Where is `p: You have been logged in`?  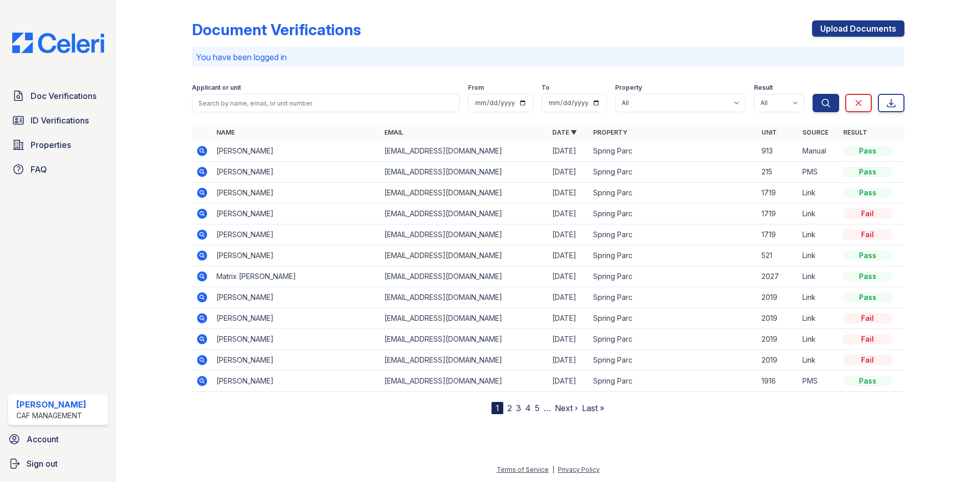 p: You have been logged in is located at coordinates (549, 57).